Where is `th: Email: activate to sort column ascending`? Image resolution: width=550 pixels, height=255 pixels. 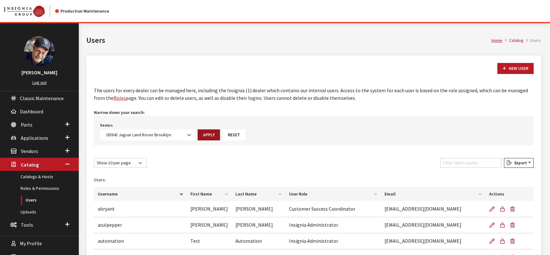 th: Email: activate to sort column ascending is located at coordinates (433, 194).